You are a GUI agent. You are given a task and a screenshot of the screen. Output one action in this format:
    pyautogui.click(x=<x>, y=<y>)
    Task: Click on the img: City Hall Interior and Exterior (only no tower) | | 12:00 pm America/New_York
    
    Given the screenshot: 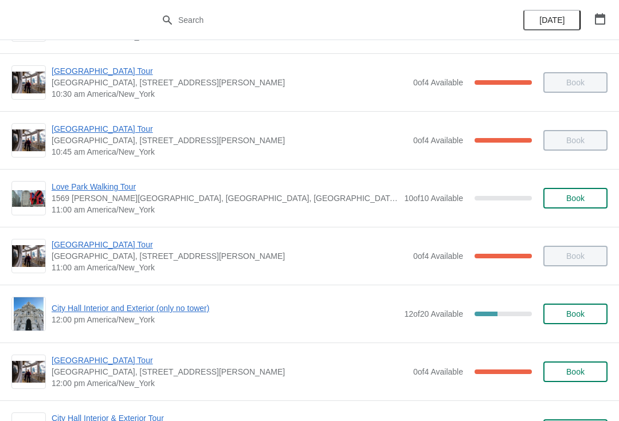 What is the action you would take?
    pyautogui.click(x=29, y=314)
    